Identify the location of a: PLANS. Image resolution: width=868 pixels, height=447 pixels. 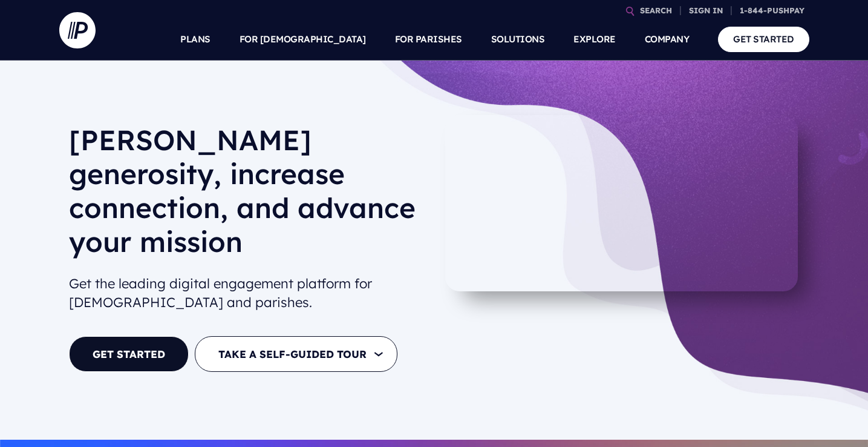
(195, 39).